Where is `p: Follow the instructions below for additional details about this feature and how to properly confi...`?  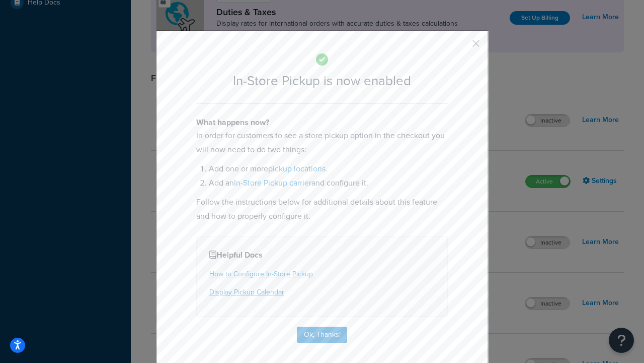
p: Follow the instructions below for additional details about this feature and how to properly confi... is located at coordinates (322, 209).